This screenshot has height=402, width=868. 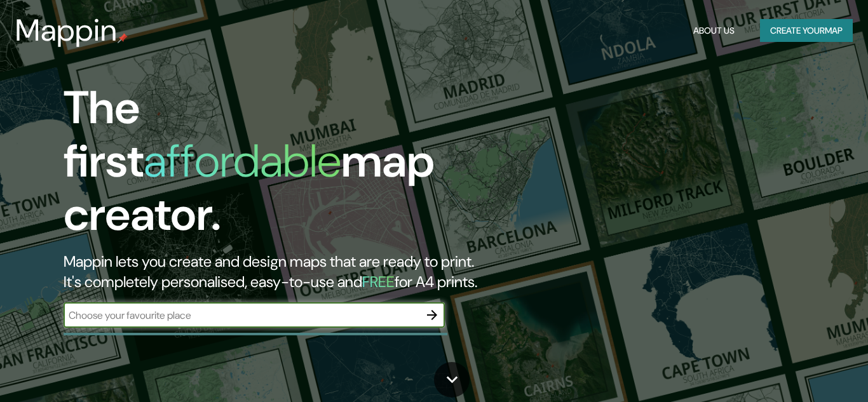 I want to click on h1: The first map creator., so click(x=281, y=166).